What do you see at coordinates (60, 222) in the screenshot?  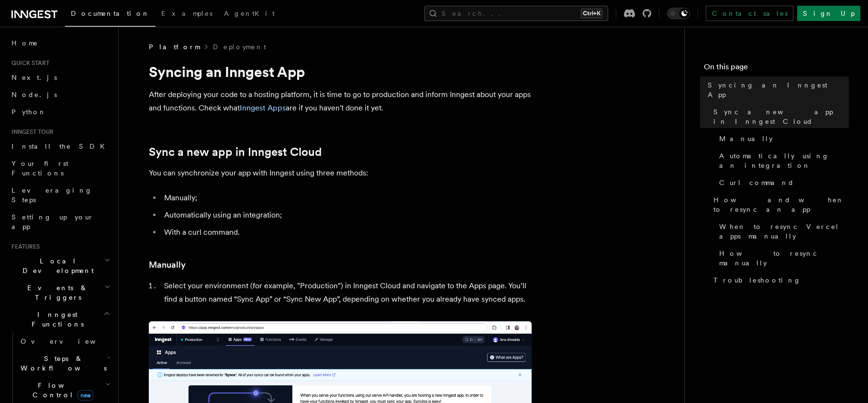 I see `a: Setting up your app` at bounding box center [60, 222].